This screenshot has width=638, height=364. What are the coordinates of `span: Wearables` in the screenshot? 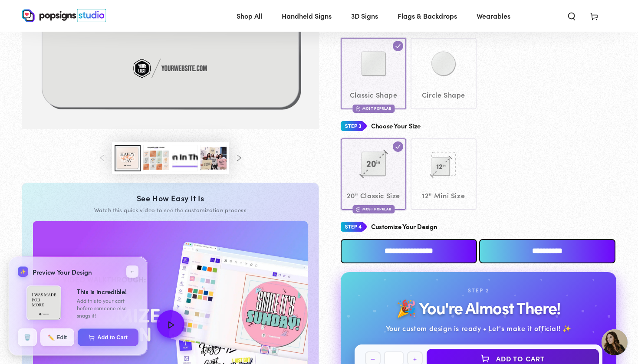 It's located at (494, 15).